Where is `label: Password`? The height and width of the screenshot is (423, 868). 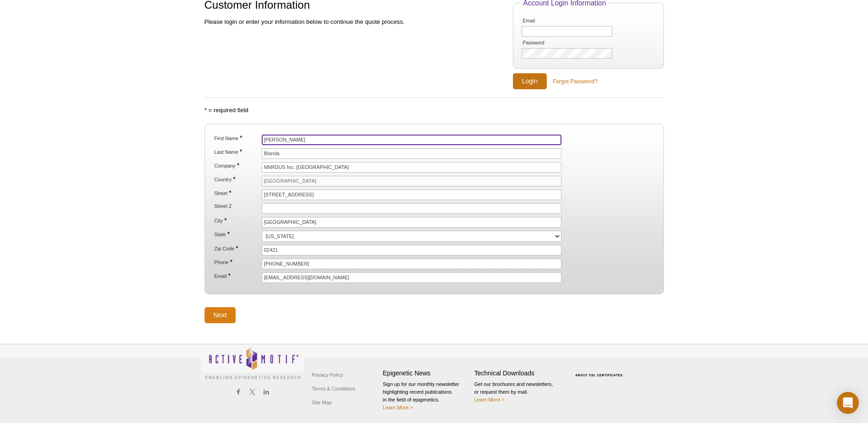 label: Password is located at coordinates (545, 43).